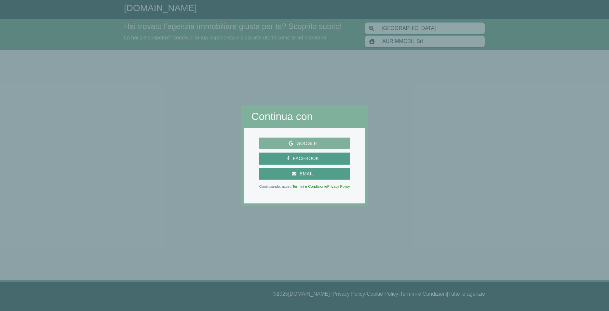  Describe the element at coordinates (305, 116) in the screenshot. I see `h2: Continua con` at that location.